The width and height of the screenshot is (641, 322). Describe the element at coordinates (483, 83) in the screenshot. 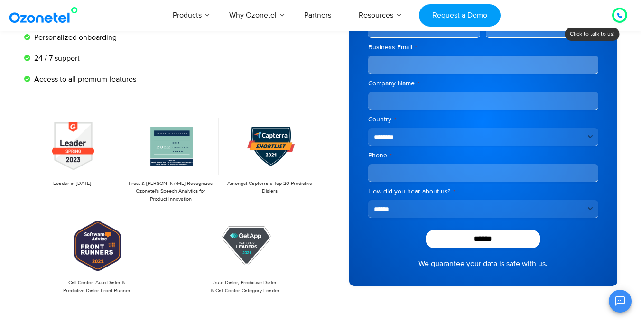

I see `label: Company Name` at that location.